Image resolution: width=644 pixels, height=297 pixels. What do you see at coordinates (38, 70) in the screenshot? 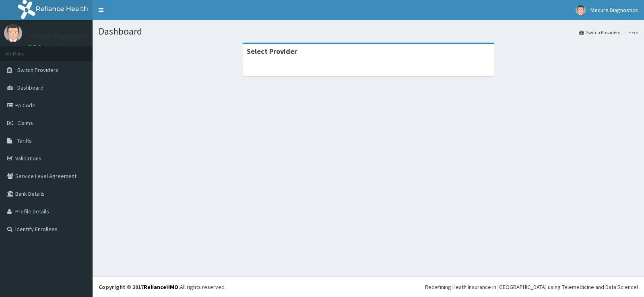
I see `span: Switch Providers` at bounding box center [38, 70].